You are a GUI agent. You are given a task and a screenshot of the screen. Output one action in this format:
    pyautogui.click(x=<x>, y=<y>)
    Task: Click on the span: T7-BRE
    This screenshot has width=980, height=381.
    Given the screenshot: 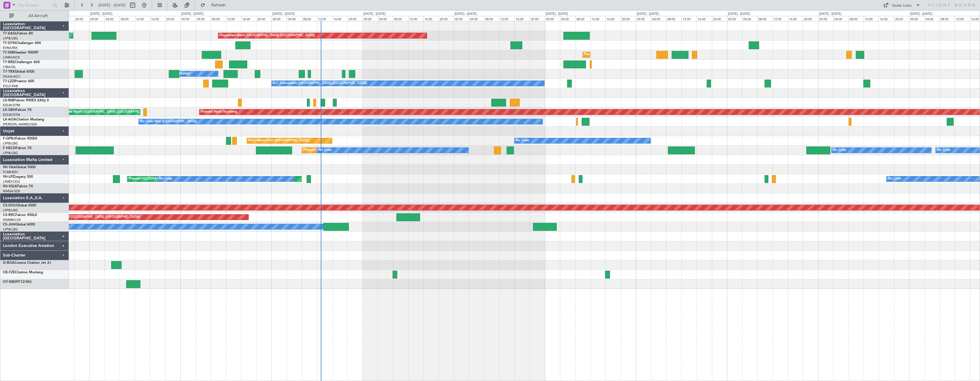 What is the action you would take?
    pyautogui.click(x=9, y=62)
    